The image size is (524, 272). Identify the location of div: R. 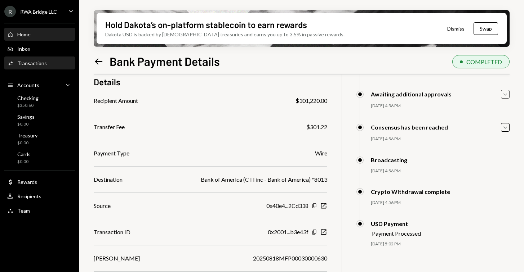
(10, 12).